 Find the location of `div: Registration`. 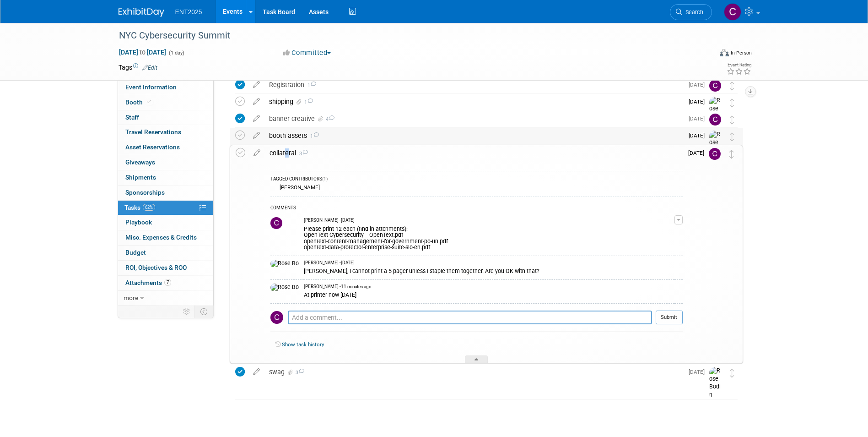

div: Registration is located at coordinates (474, 85).